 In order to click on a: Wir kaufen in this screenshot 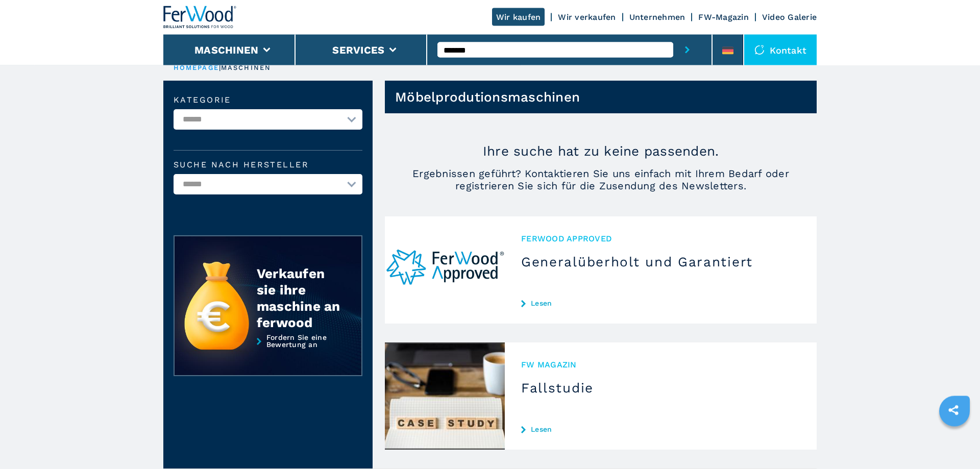, I will do `click(518, 17)`.